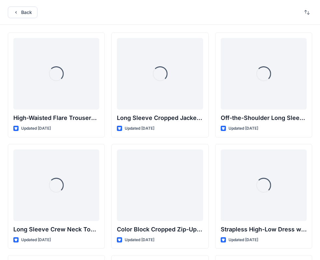 This screenshot has height=260, width=320. What do you see at coordinates (264, 230) in the screenshot?
I see `p: Strapless High-Low Dress with Side Bow Detail` at bounding box center [264, 230].